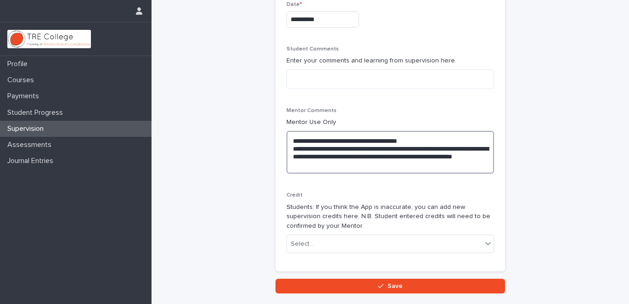  I want to click on p: Enter your comments and learning from supervision here., so click(390, 61).